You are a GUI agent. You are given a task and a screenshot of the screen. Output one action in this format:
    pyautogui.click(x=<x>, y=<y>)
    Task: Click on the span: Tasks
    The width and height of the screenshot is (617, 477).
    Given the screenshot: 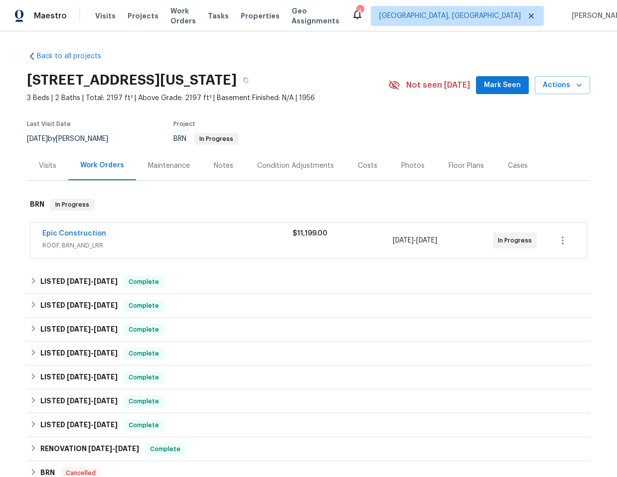 What is the action you would take?
    pyautogui.click(x=218, y=16)
    